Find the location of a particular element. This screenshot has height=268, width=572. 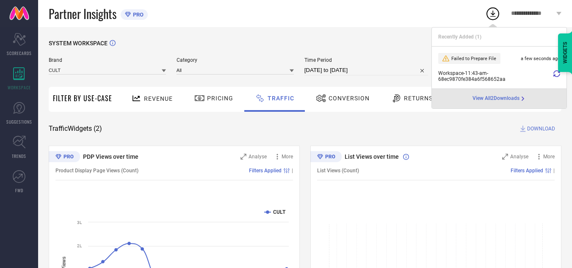

text: 3L is located at coordinates (80, 222).